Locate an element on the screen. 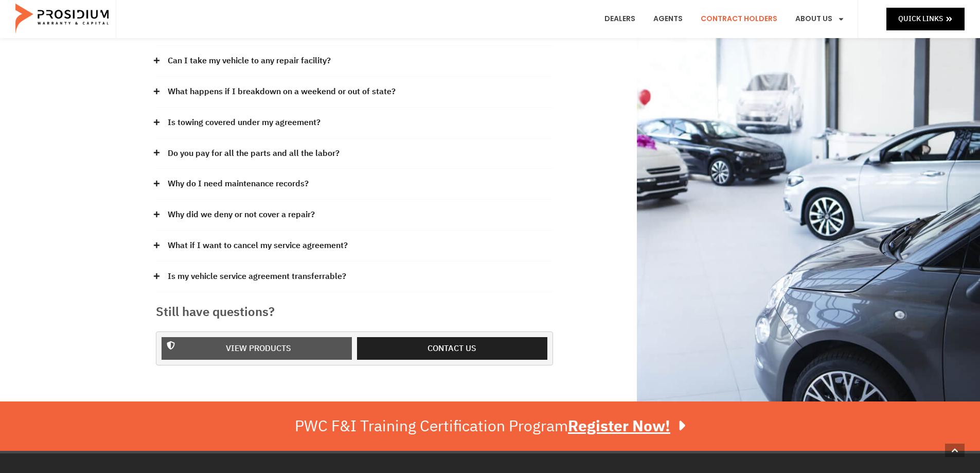  div: Can I take my vehicle to any repair facility? is located at coordinates (354, 61).